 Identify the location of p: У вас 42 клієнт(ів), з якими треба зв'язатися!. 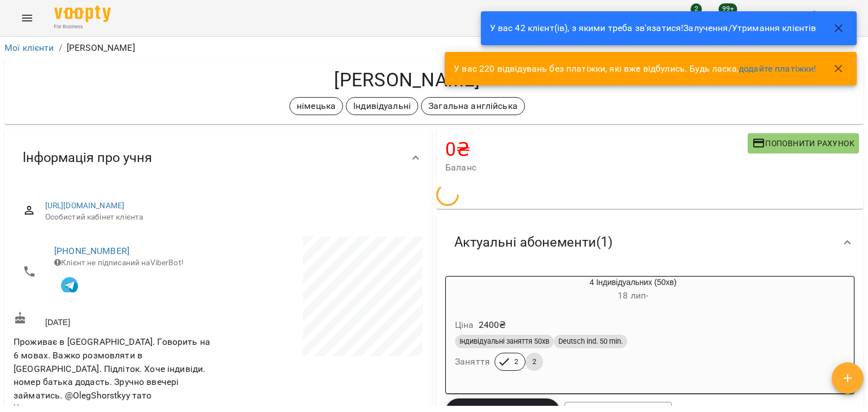
(654, 28).